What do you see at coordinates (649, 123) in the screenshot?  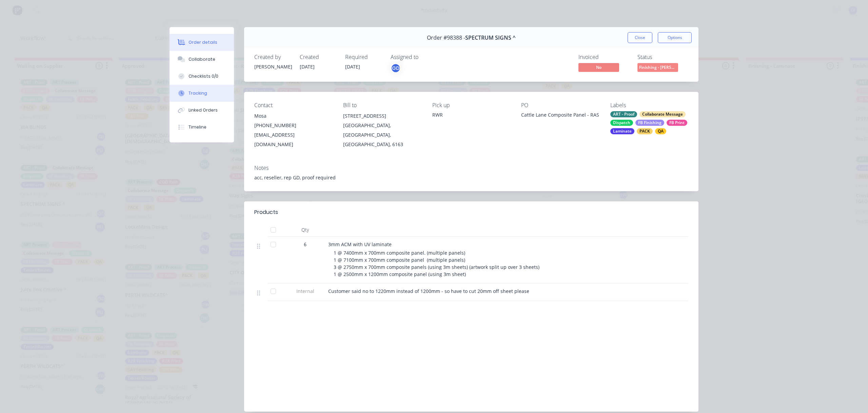 I see `div: FB Finishing` at bounding box center [649, 123].